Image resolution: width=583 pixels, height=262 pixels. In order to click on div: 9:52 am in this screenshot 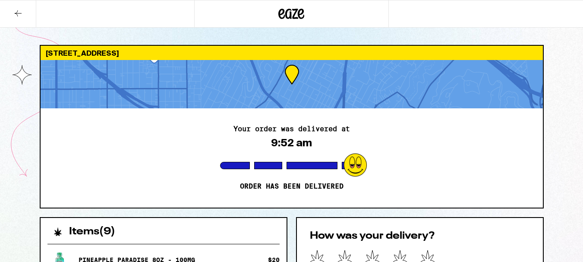, I will do `click(291, 143)`.